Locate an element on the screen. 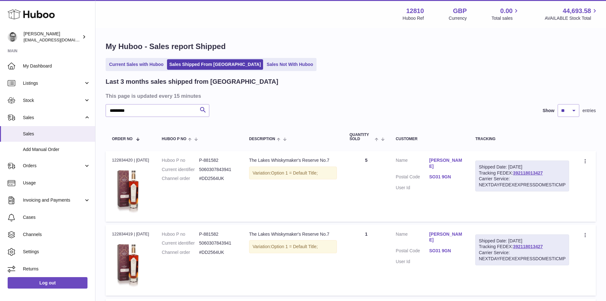 The image size is (606, 301). span: entries is located at coordinates (589, 110).